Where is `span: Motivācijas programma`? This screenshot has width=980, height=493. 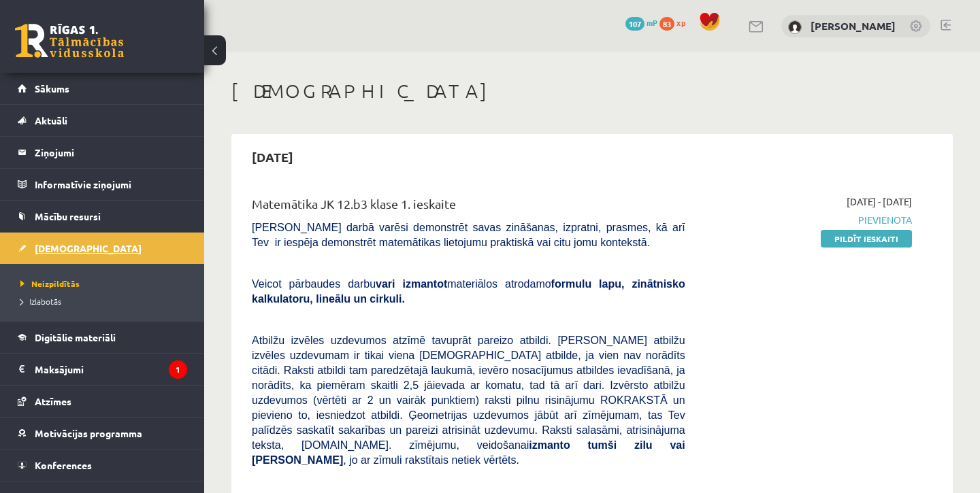
span: Motivācijas programma is located at coordinates (88, 434).